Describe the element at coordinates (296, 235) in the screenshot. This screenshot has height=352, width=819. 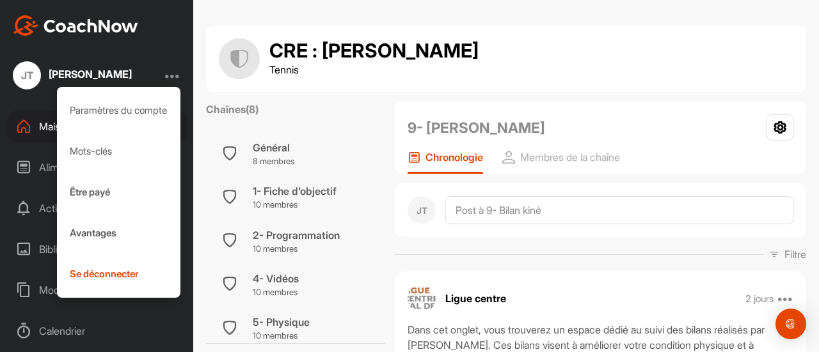
I see `font: 2- Programmation` at that location.